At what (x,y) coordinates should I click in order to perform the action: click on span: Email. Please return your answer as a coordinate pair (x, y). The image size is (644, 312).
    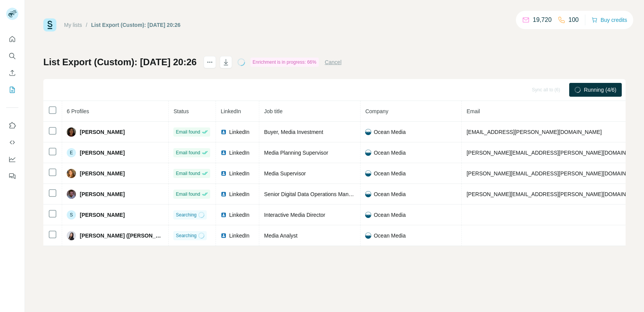
    Looking at the image, I should click on (473, 111).